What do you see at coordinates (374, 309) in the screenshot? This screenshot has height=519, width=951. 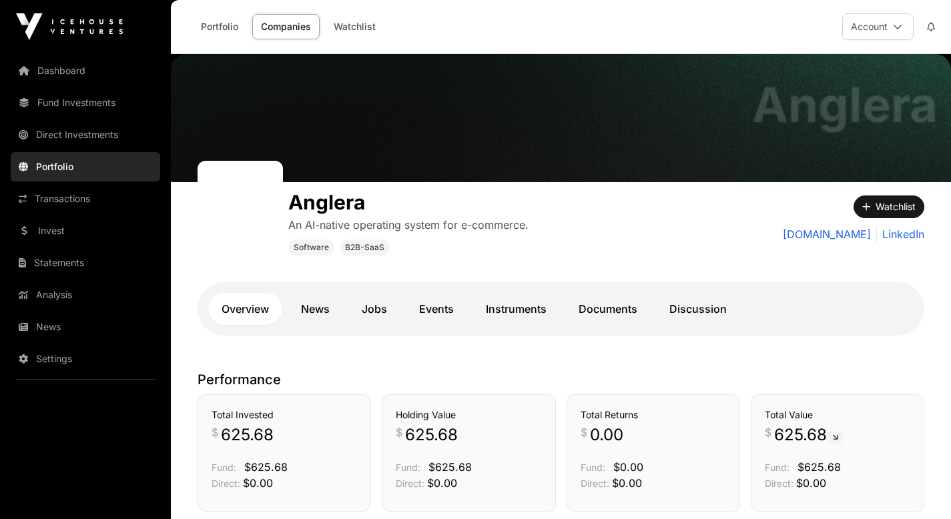 I see `a: Jobs` at bounding box center [374, 309].